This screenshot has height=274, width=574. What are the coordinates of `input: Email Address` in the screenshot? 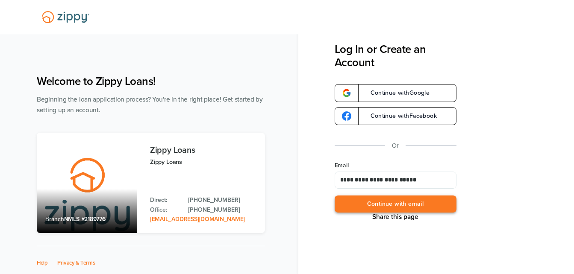 It's located at (395, 180).